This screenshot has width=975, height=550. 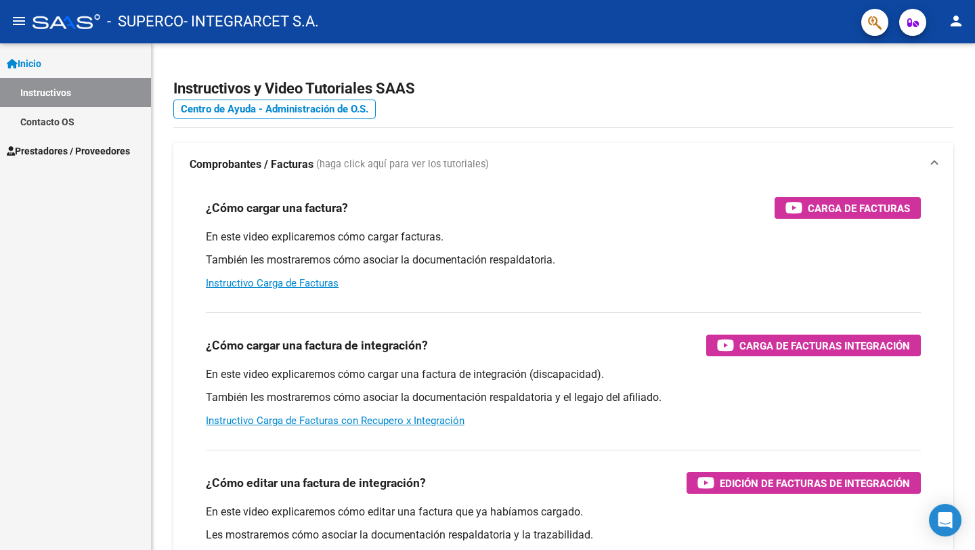 What do you see at coordinates (815, 483) in the screenshot?
I see `span: Edición de Facturas de integración` at bounding box center [815, 483].